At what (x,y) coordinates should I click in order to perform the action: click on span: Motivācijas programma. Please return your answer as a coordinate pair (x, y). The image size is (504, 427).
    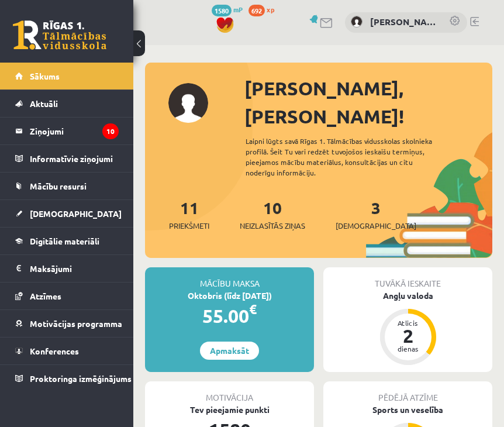
    Looking at the image, I should click on (76, 324).